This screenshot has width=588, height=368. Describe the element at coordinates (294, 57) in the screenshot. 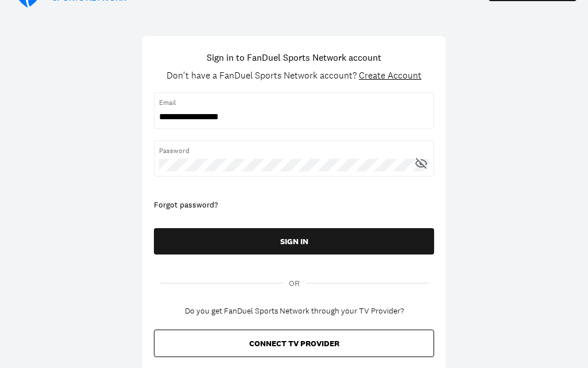

I see `h1: Sign in to FanDuel Sports Network account` at that location.